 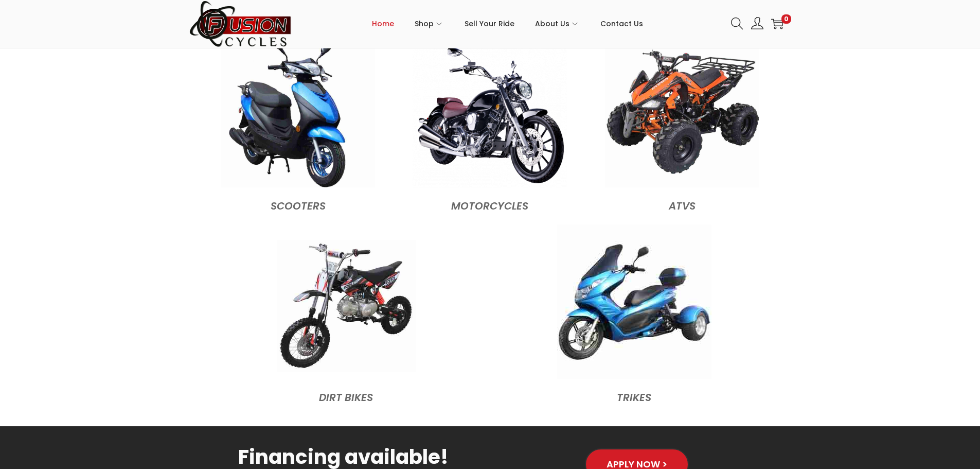 I want to click on span: About Us, so click(x=552, y=24).